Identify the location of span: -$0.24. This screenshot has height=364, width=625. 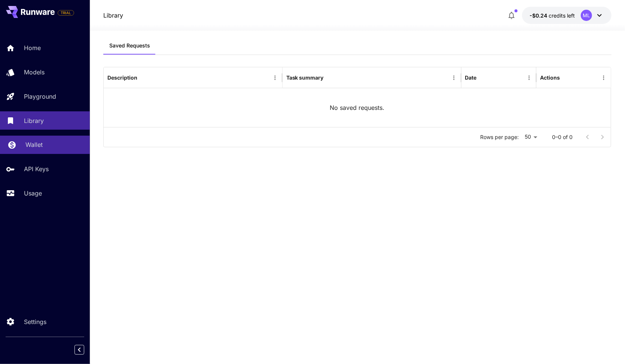
(539, 15).